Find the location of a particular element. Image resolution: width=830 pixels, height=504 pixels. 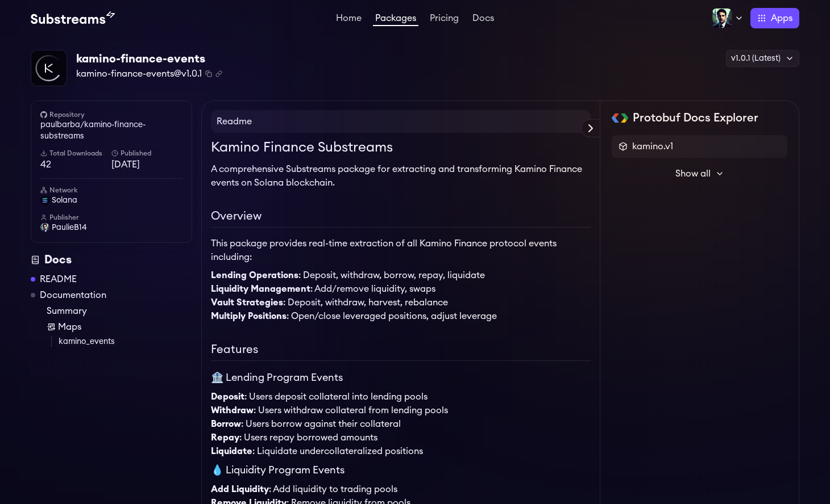

h6: Published is located at coordinates (147, 154).